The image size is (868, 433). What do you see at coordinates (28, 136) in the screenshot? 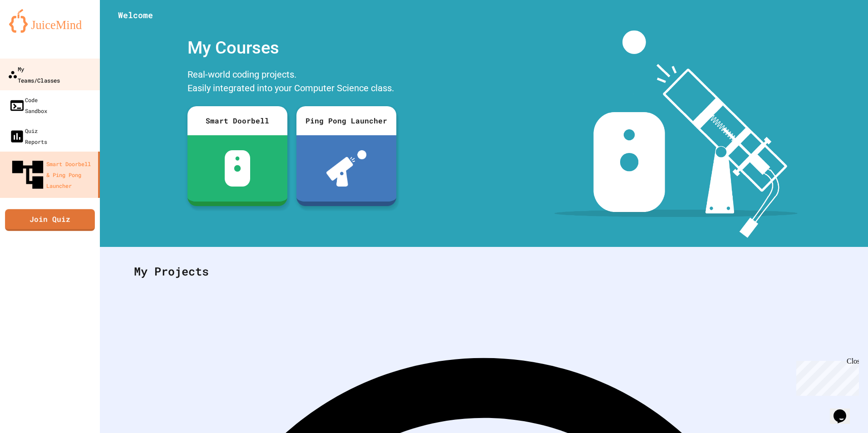
I see `div: Quiz Reports` at bounding box center [28, 136].